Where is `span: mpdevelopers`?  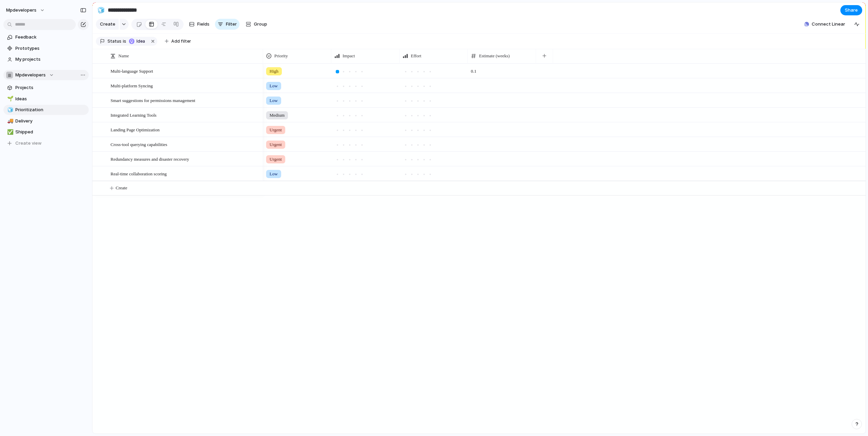 span: mpdevelopers is located at coordinates (21, 10).